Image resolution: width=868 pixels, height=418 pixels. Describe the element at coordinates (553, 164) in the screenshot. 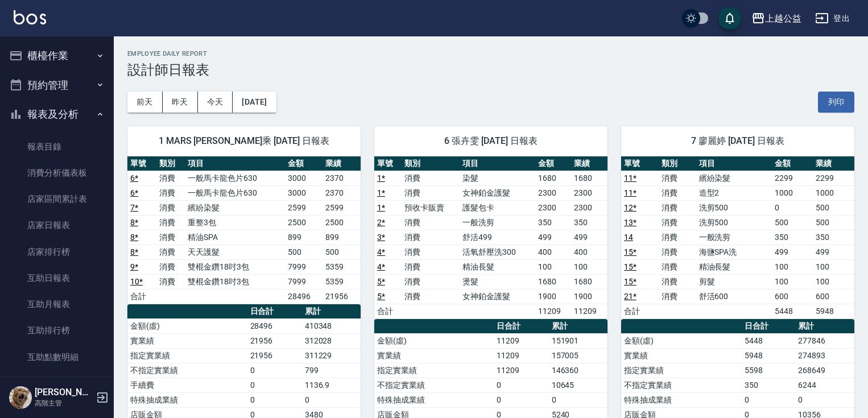

I see `th: 金額` at that location.